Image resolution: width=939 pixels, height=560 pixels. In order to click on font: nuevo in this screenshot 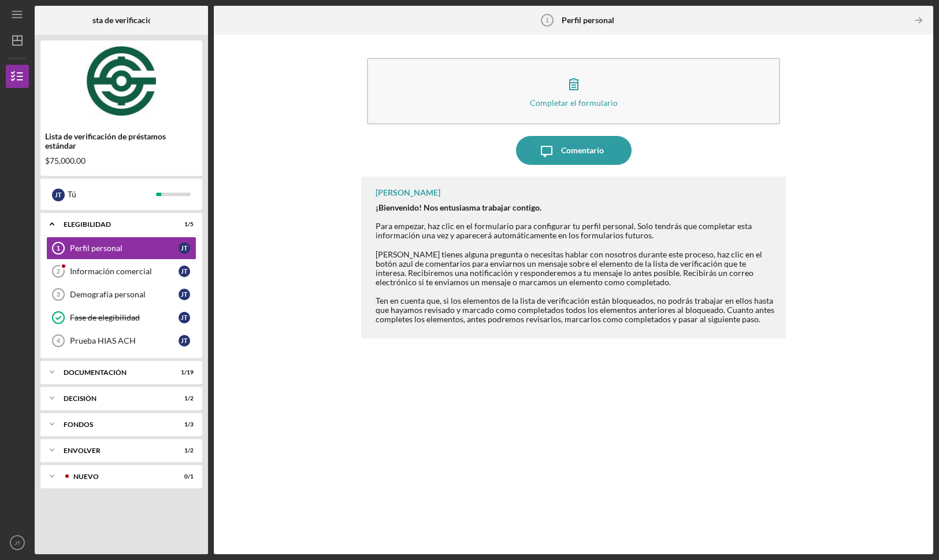, I will do `click(86, 476)`.